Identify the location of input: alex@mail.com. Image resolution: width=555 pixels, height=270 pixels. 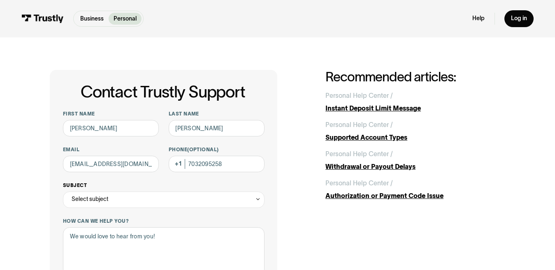
(111, 164).